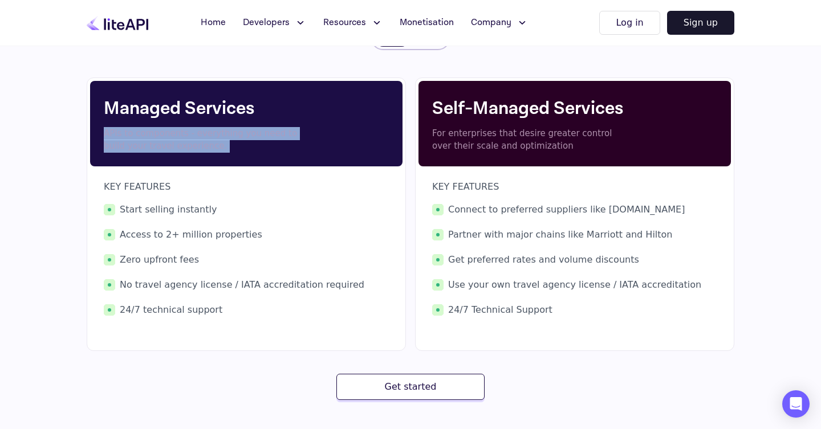 Image resolution: width=821 pixels, height=429 pixels. Describe the element at coordinates (701, 23) in the screenshot. I see `button: Sign up` at that location.